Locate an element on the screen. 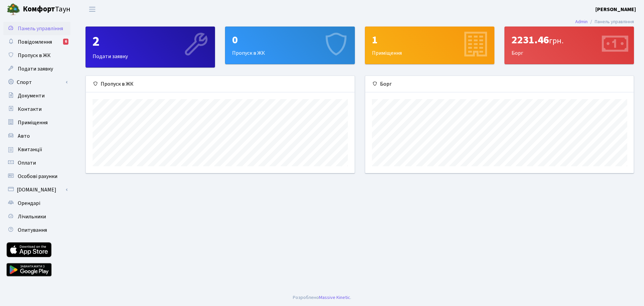 The image size is (644, 306). span: Контакти is located at coordinates (29, 109).